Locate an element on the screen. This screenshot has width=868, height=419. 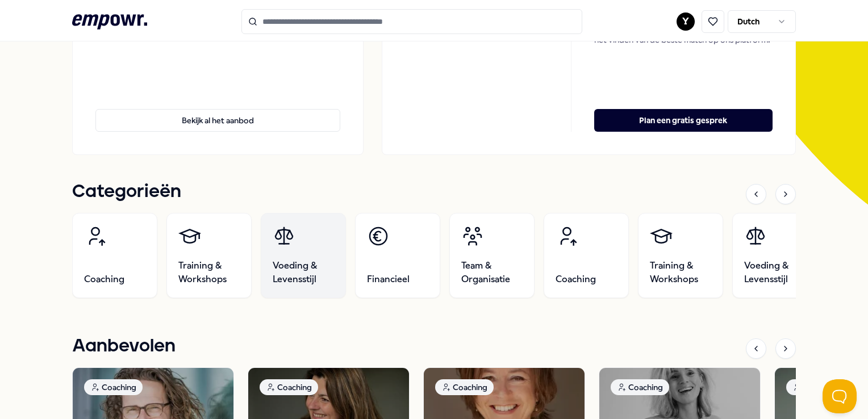
h1: Aanbevolen is located at coordinates (124, 347).